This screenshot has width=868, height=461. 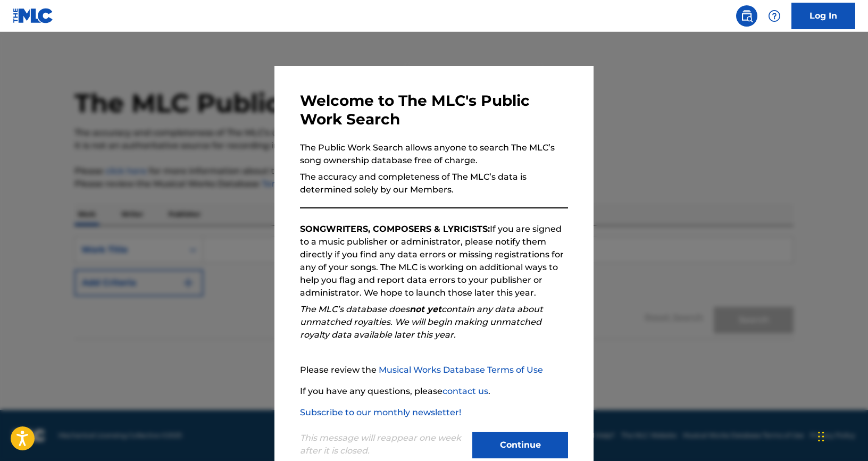 I want to click on a: Public Search, so click(x=746, y=16).